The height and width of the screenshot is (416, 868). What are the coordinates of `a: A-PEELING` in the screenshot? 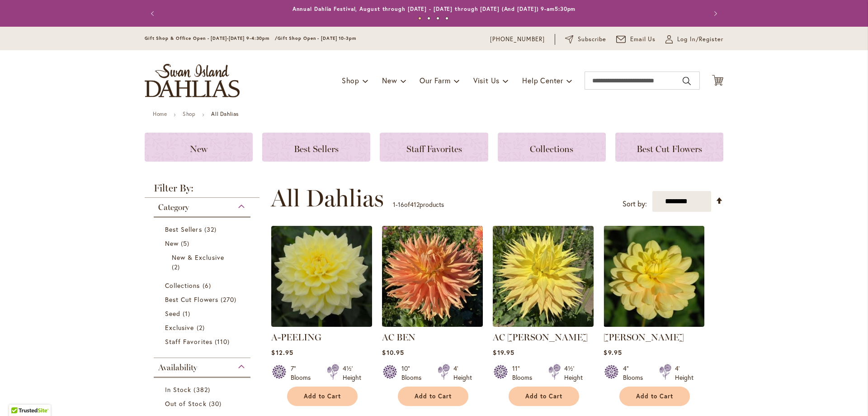 It's located at (296, 337).